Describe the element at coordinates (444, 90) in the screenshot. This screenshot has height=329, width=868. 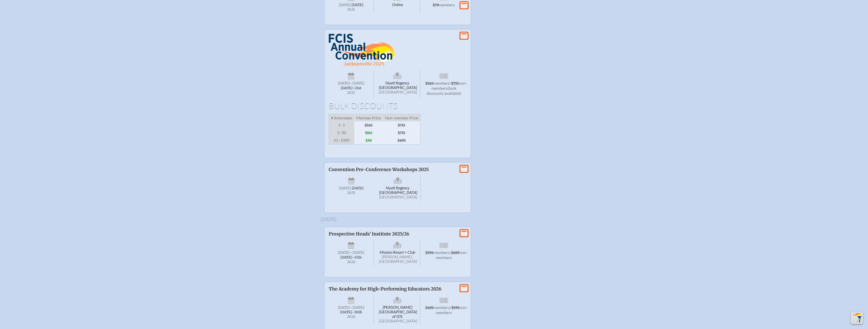
I see `span: (bulk discounts available)` at that location.